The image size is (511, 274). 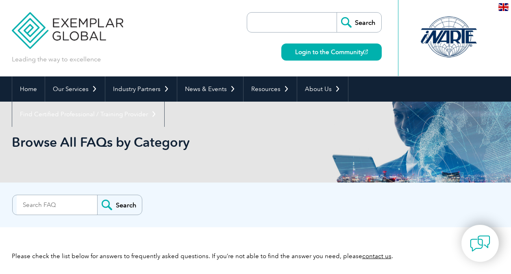 I want to click on a: Our Services, so click(x=75, y=89).